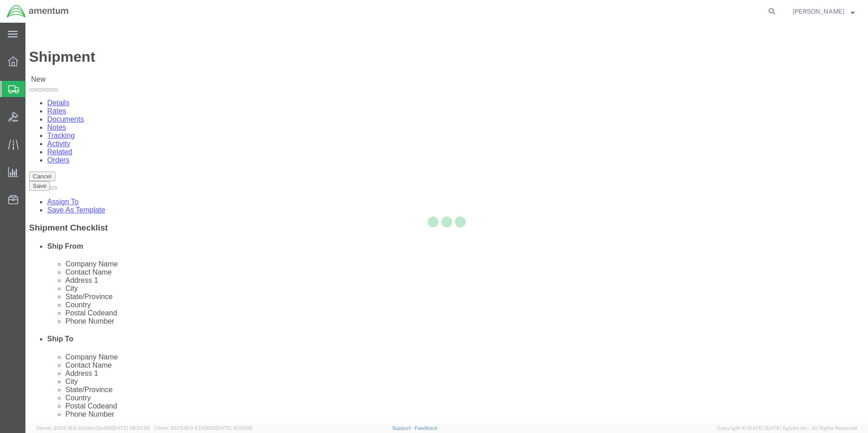 The image size is (868, 433). Describe the element at coordinates (203, 428) in the screenshot. I see `span: Client: 2025.18.0-27d3021` at that location.